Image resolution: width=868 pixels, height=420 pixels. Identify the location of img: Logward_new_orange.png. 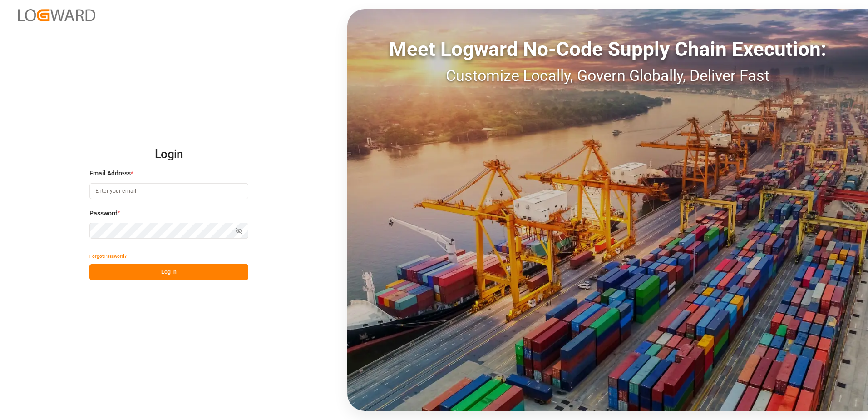
(56, 15).